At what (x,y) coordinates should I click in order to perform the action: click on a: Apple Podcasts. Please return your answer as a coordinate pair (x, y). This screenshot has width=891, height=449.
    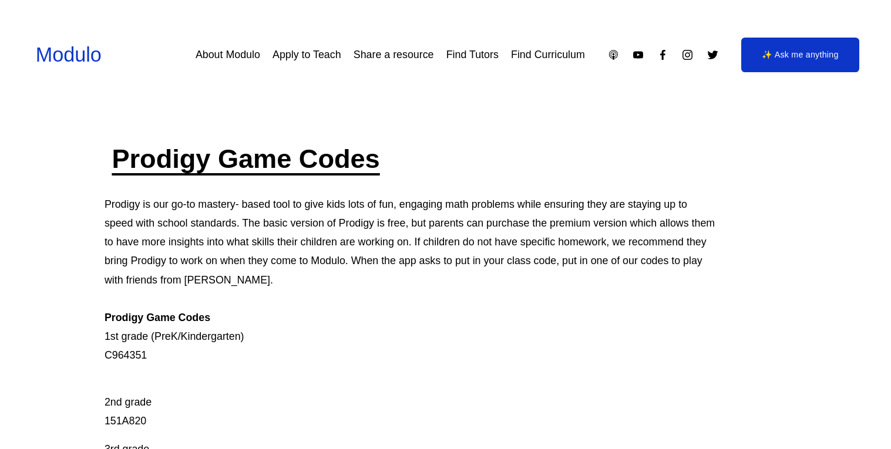
    Looking at the image, I should click on (613, 55).